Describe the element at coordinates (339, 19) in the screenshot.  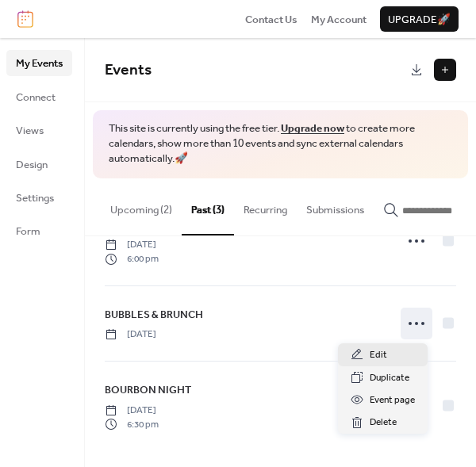
I see `a: My Account` at that location.